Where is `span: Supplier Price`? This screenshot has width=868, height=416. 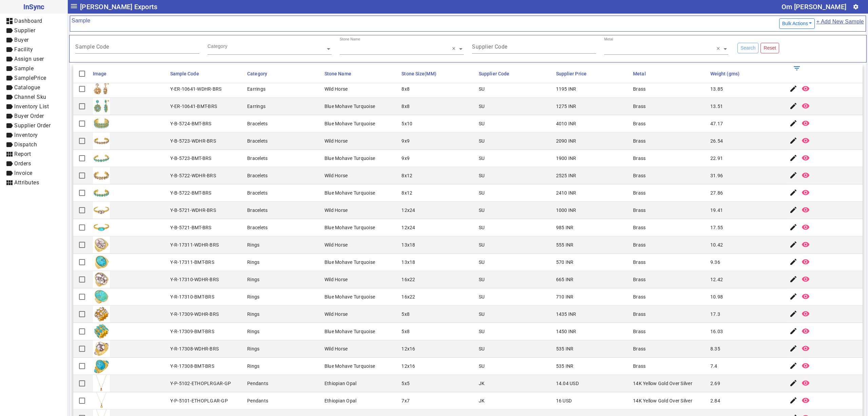
span: Supplier Price is located at coordinates (571, 74).